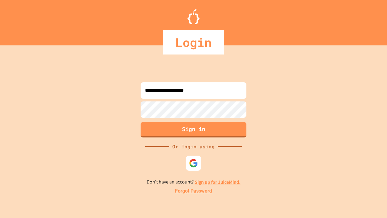  I want to click on div: Or login using, so click(193, 146).